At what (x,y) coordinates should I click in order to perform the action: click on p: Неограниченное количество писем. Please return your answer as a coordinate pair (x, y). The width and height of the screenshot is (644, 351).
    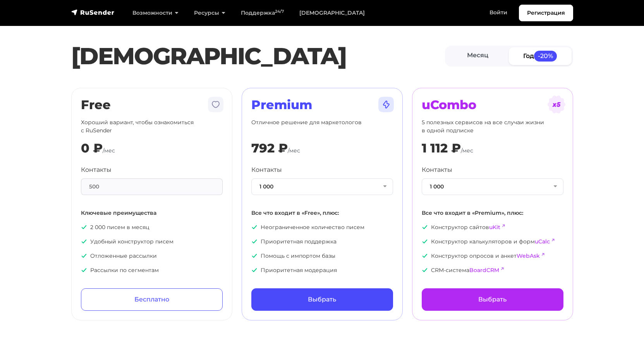
    Looking at the image, I should click on (322, 227).